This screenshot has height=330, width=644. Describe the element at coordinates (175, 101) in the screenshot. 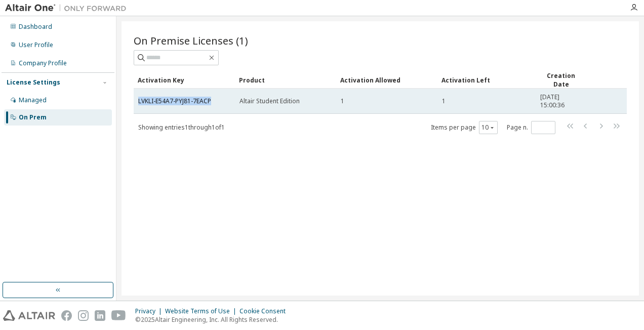

I see `a: LVKLI-E54A7-PYJ81-7EACP` at that location.